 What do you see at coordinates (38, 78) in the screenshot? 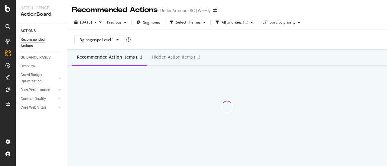
I see `a: Crawl Budget Optimization` at bounding box center [38, 78].